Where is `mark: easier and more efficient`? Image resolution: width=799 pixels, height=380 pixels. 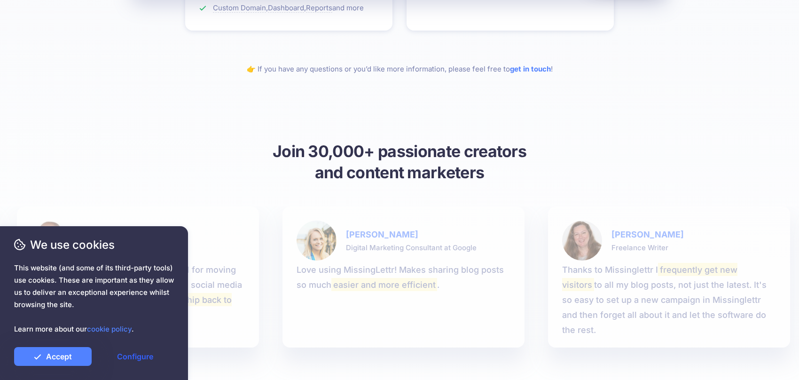 mark: easier and more efficient is located at coordinates (384, 284).